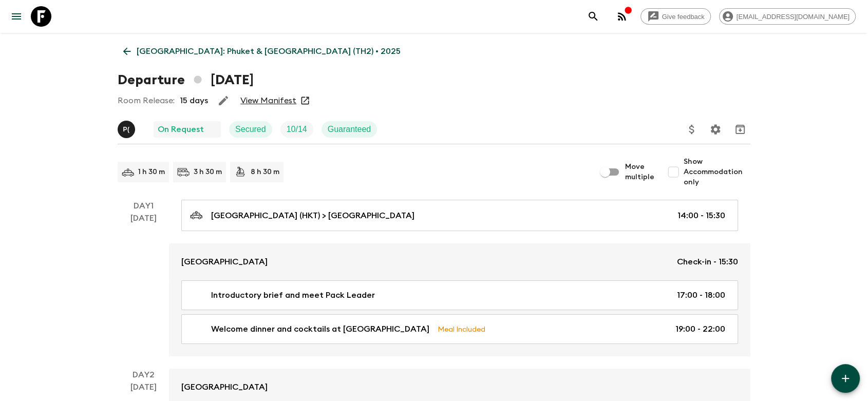 The height and width of the screenshot is (401, 868). Describe the element at coordinates (683, 16) in the screenshot. I see `span: Give feedback` at that location.